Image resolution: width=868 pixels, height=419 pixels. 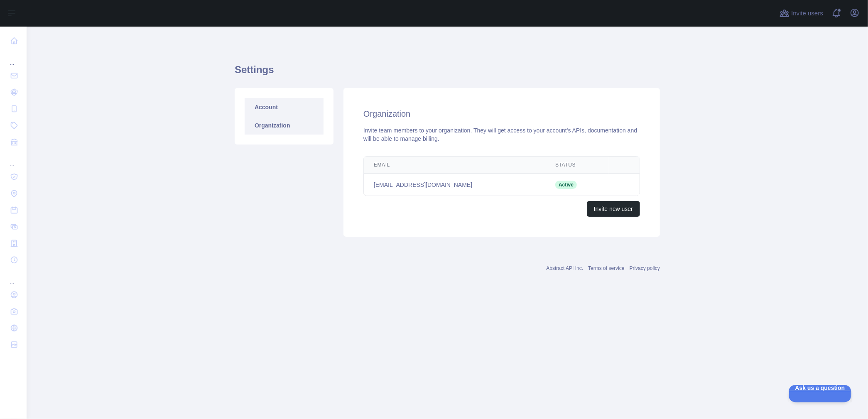 What do you see at coordinates (606, 268) in the screenshot?
I see `a: Terms of service` at bounding box center [606, 268].